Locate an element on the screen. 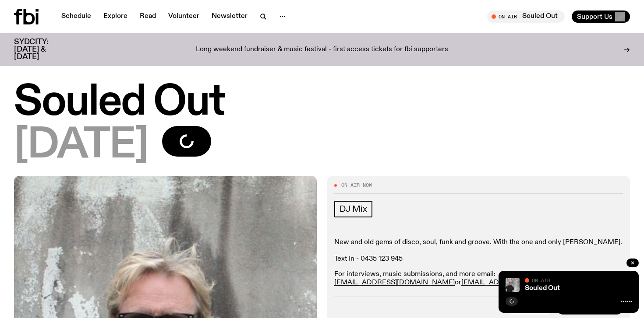 This screenshot has width=644, height=318. a: Schedule is located at coordinates (76, 17).